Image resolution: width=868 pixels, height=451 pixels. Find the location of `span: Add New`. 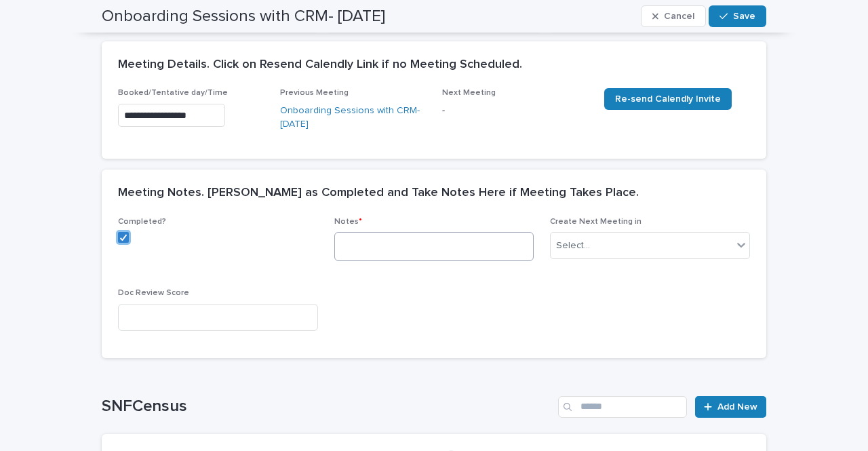

span: Add New is located at coordinates (737, 407).